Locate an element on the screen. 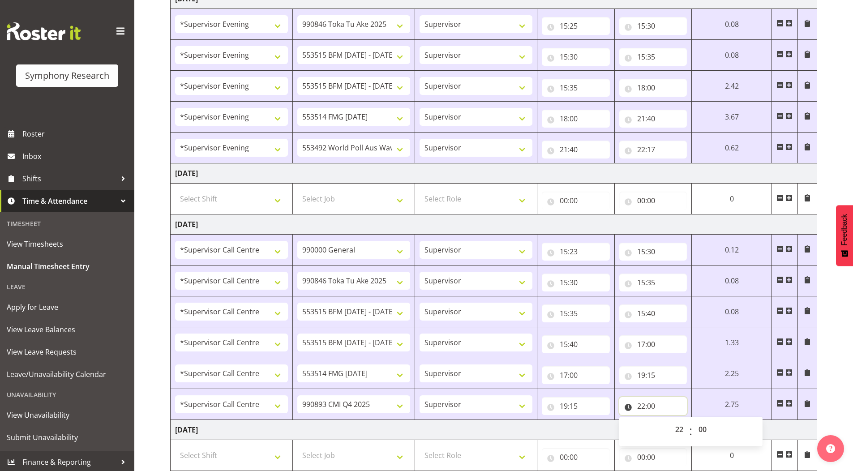 Image resolution: width=853 pixels, height=471 pixels. a: Submit Unavailability is located at coordinates (67, 438).